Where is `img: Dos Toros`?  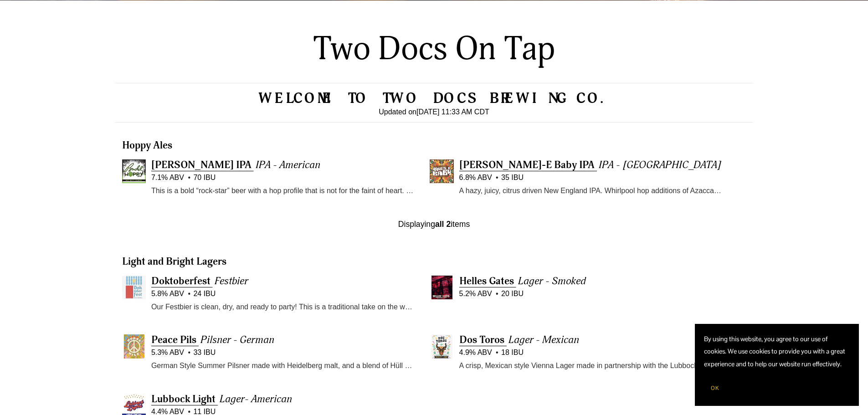
img: Dos Toros is located at coordinates (442, 346).